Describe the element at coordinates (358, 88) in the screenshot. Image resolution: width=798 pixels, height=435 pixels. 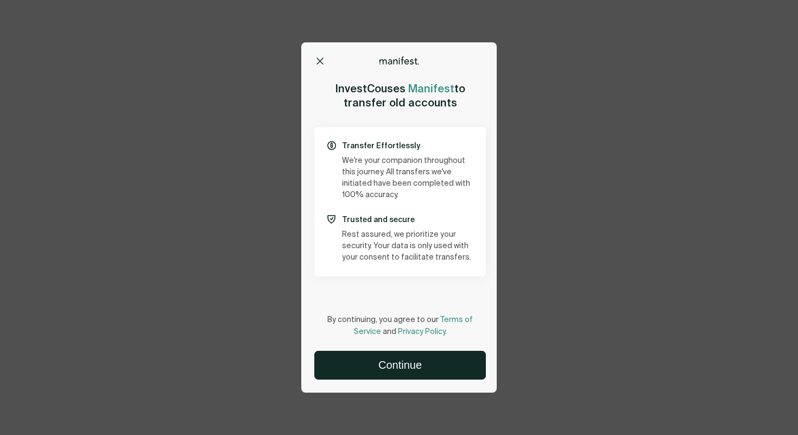
I see `span: InvestCo` at that location.